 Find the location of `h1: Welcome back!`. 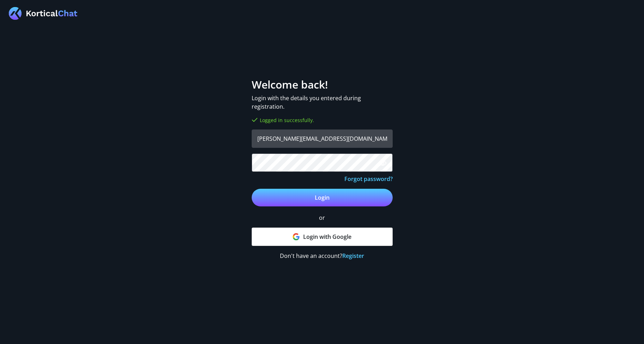

h1: Welcome back! is located at coordinates (322, 85).